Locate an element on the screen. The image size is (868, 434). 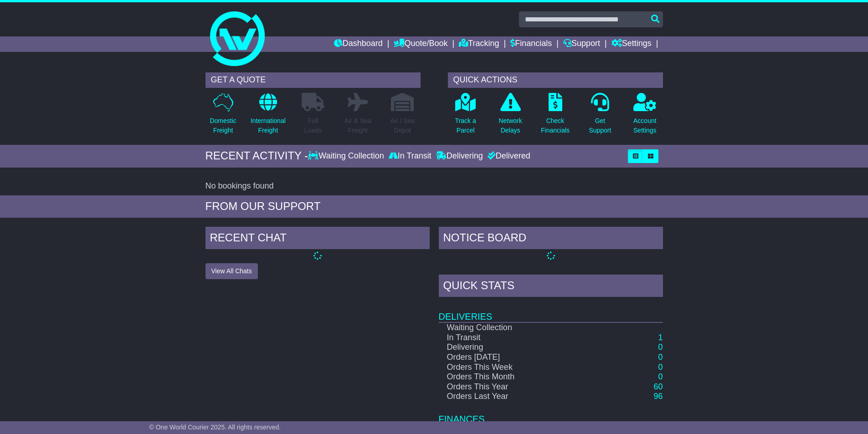
a: Dashboard is located at coordinates (358, 44).